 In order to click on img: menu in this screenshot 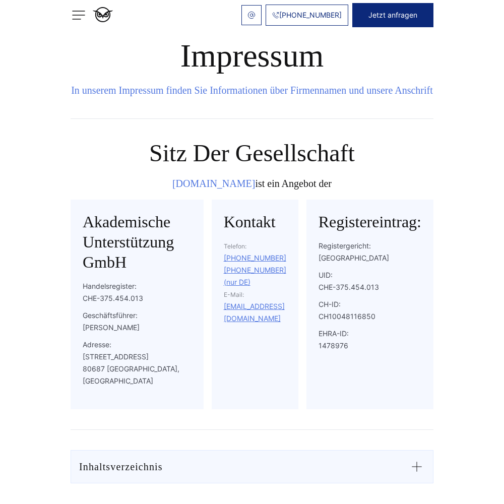, I will do `click(79, 15)`.